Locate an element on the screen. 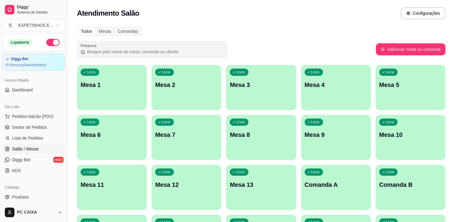 The image size is (455, 222). p: Comanda B is located at coordinates (410, 185).